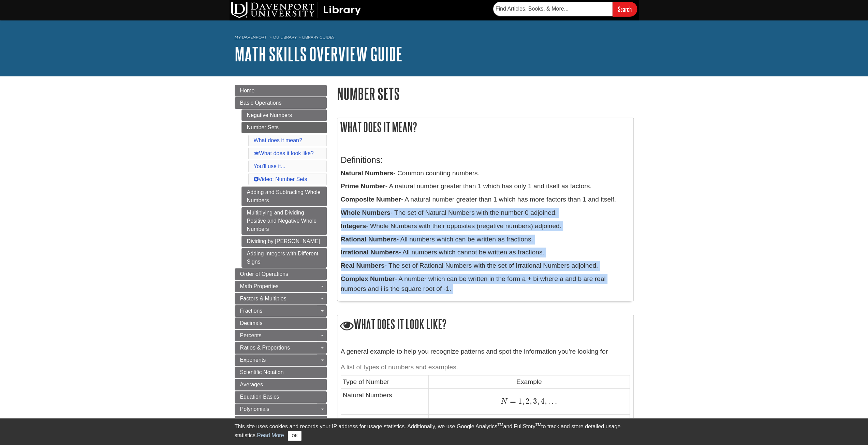 Image resolution: width=868 pixels, height=445 pixels. Describe the element at coordinates (285, 37) in the screenshot. I see `a: DU Library` at that location.